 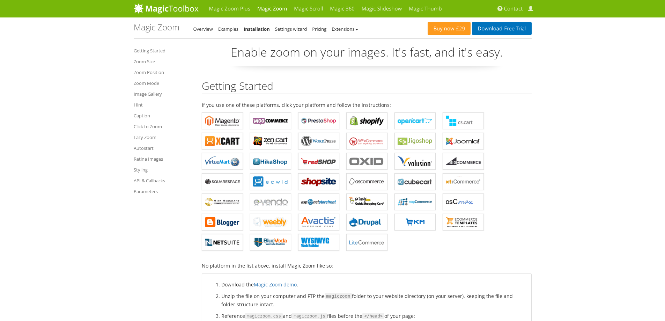 What do you see at coordinates (222, 242) in the screenshot?
I see `a: Magic Zoom for NetSuite` at bounding box center [222, 242].